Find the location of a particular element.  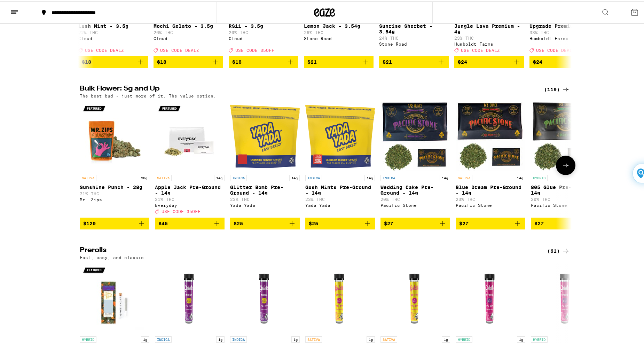

p: Sunshine Punch - 28g is located at coordinates (114, 186).